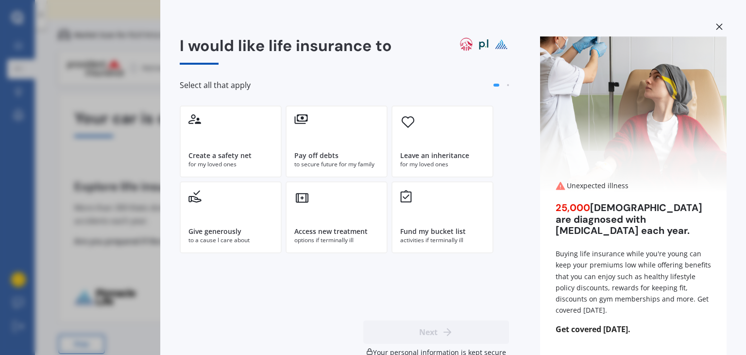 This screenshot has height=355, width=746. I want to click on div: Give generously, so click(215, 231).